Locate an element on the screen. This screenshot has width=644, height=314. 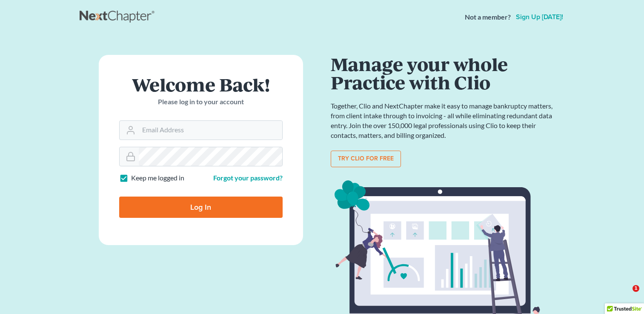
p: Together, Clio and NextChapter make it easy to manage bankruptcy matters, from client intake thro... is located at coordinates (444, 121).